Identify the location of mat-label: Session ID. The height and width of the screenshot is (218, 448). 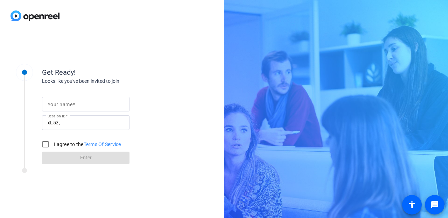
(56, 116).